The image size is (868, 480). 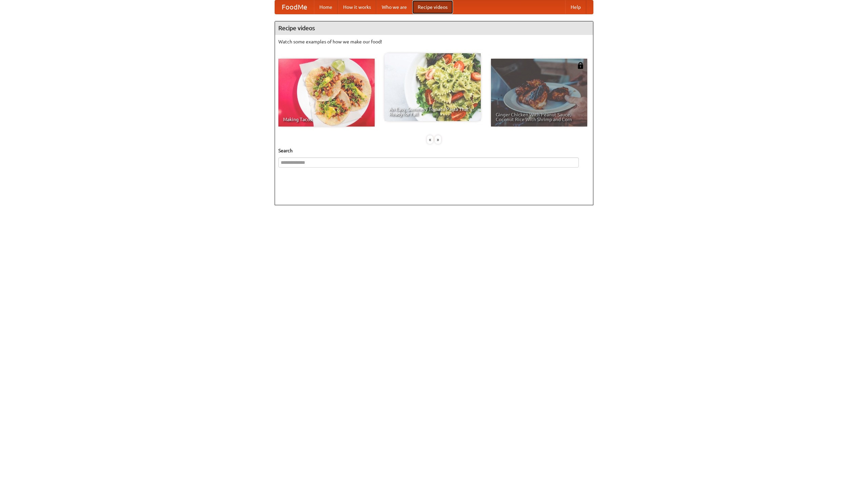 What do you see at coordinates (327, 120) in the screenshot?
I see `span: Making Tacos` at bounding box center [327, 120].